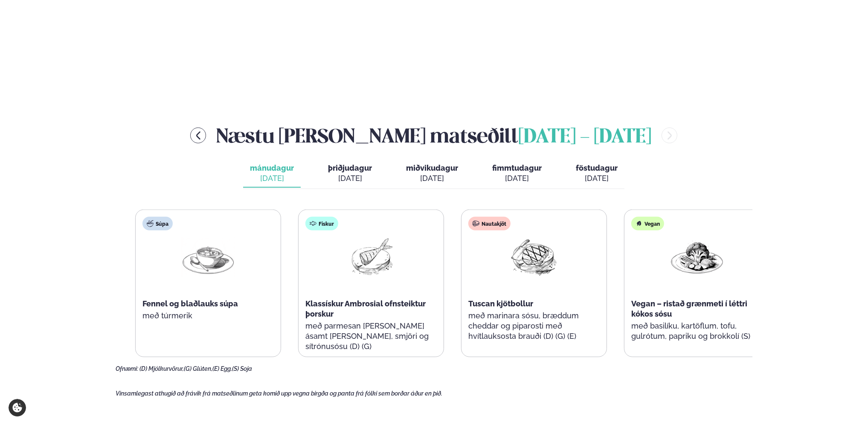 The height and width of the screenshot is (425, 868). I want to click on span: Vegan – ristað grænmeti í léttri kókos sósu, so click(690, 308).